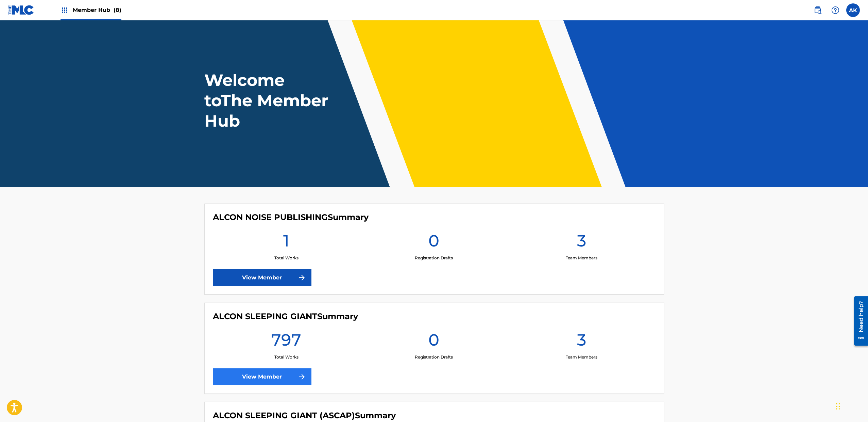 This screenshot has height=422, width=868. What do you see at coordinates (21, 10) in the screenshot?
I see `img: MLC Logo` at bounding box center [21, 10].